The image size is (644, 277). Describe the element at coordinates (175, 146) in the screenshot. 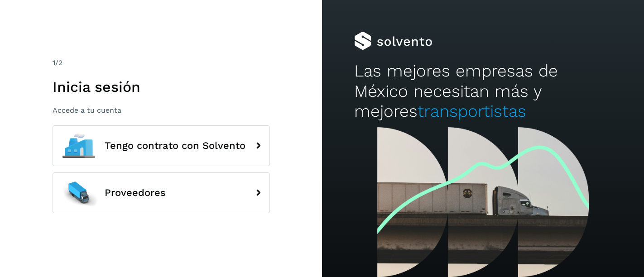

I see `span: Tengo contrato con Solvento` at that location.